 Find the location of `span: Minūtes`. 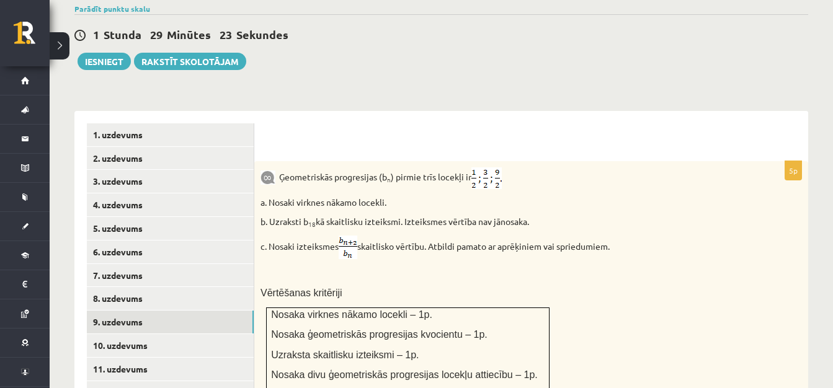

span: Minūtes is located at coordinates (188, 34).